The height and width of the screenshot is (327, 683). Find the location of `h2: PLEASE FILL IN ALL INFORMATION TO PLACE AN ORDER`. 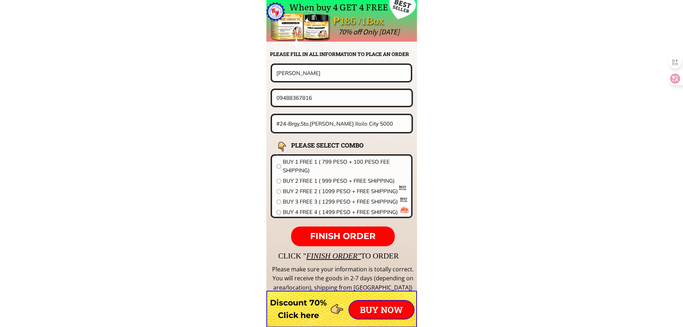

h2: PLEASE FILL IN ALL INFORMATION TO PLACE AN ORDER is located at coordinates (343, 54).